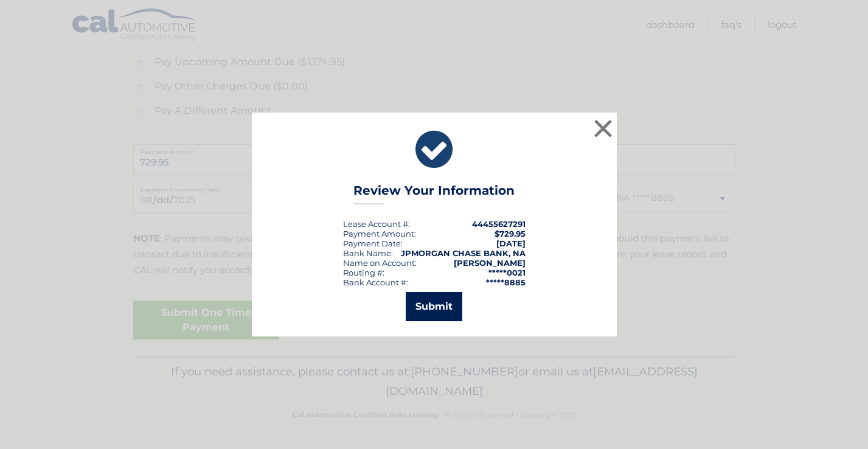 The image size is (868, 449). Describe the element at coordinates (380, 263) in the screenshot. I see `div: Name on Account:` at that location.